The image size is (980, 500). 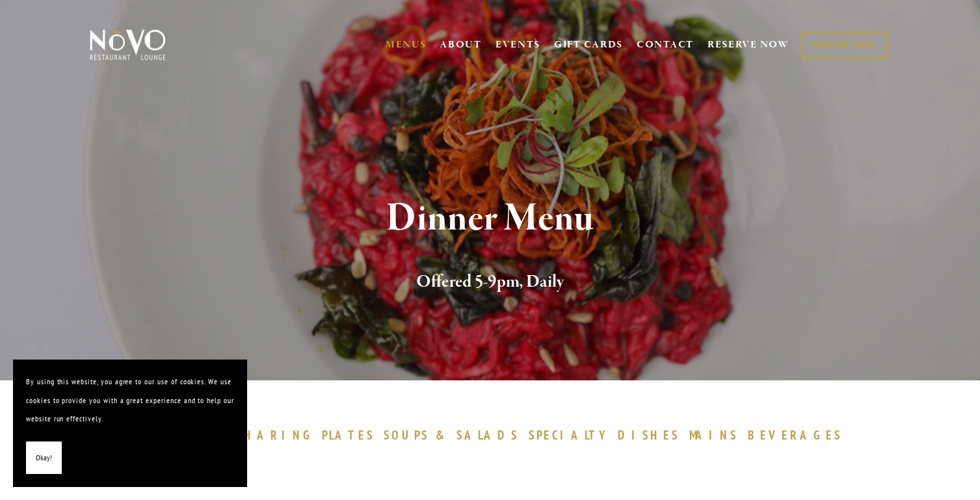 What do you see at coordinates (43, 458) in the screenshot?
I see `span: Okay!` at bounding box center [43, 458].